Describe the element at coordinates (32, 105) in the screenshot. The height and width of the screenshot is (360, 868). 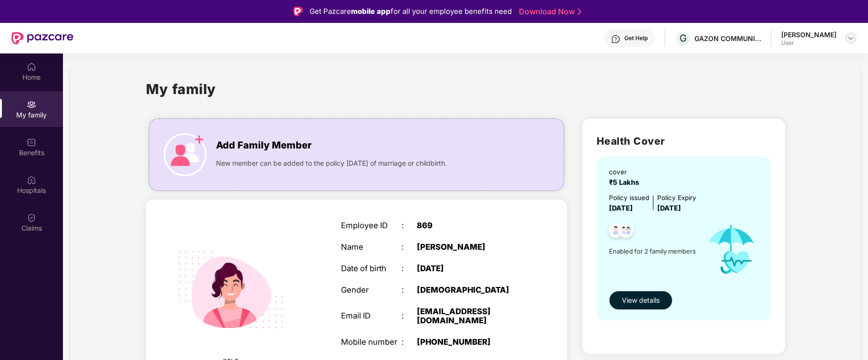
I see `img: svg+xml;base64,PHN2ZyB3aWR0aD0iMjAiIGhlaWdodD0iMjAiIHZpZXdCb3g9IjAgMCAyMCAyMCIgZmlsbD0ibm9uZSIgeG...` at that location.